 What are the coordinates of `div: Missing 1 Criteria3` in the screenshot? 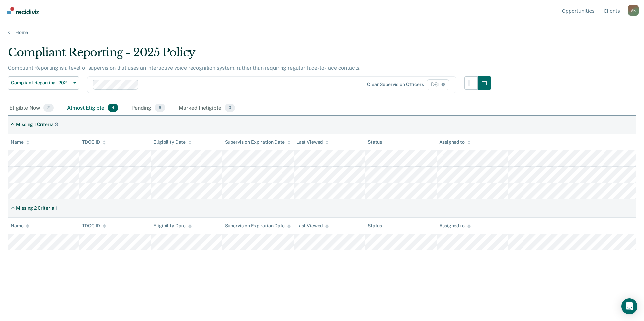 It's located at (34, 125).